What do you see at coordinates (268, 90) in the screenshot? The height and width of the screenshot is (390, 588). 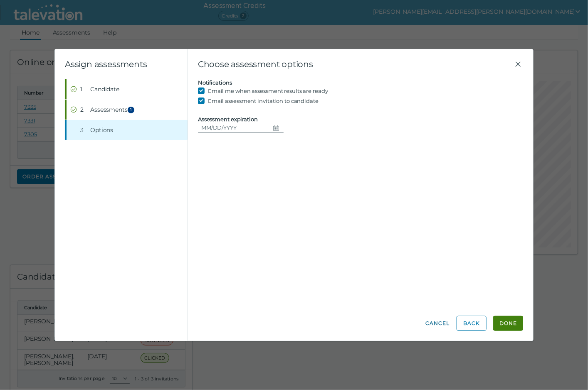 I see `label: Email me when assessment results are ready` at bounding box center [268, 90].